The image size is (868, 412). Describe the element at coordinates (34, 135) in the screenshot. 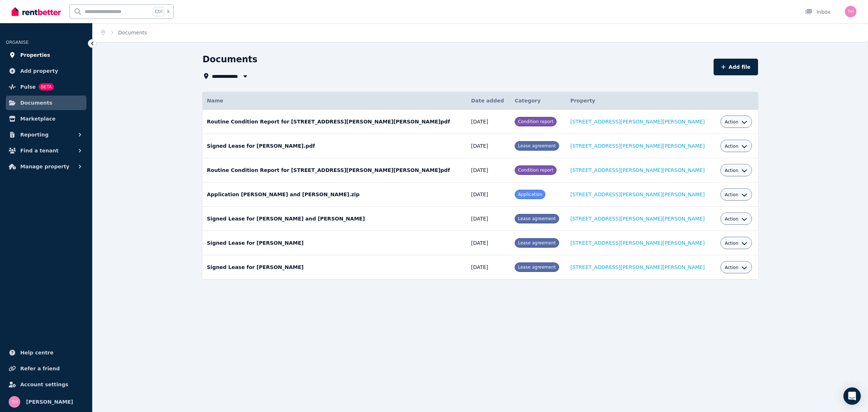

I see `span: Reporting` at that location.